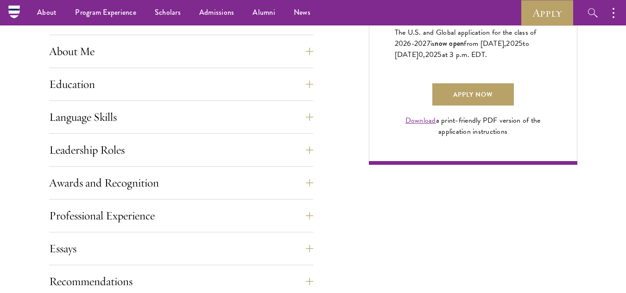 This screenshot has width=626, height=293. Describe the element at coordinates (181, 216) in the screenshot. I see `button: Professional Experience` at that location.